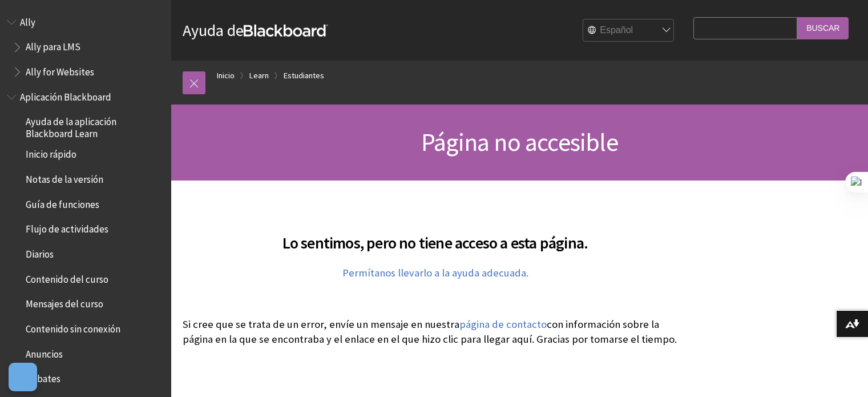  Describe the element at coordinates (435, 332) in the screenshot. I see `p: Si cree que se trata de un error, envíe un mensaje en nuestra con información sobre la página en ...` at that location.